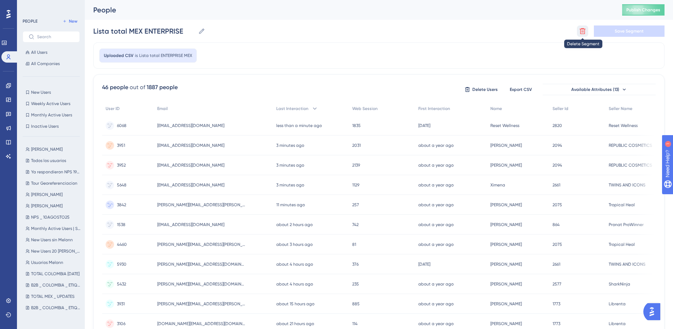  What do you see at coordinates (356, 125) in the screenshot?
I see `span: 1835` at bounding box center [356, 125].